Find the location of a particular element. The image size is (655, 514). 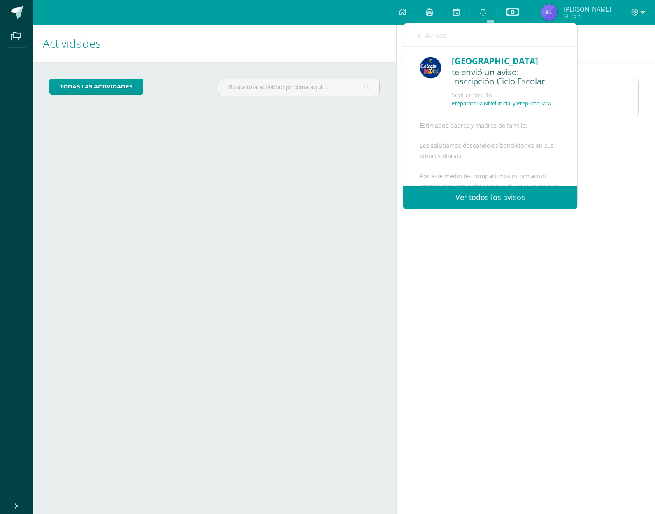

p: Preparatoria Nivel Inicial y Preprimaria 'A' is located at coordinates (502, 103).